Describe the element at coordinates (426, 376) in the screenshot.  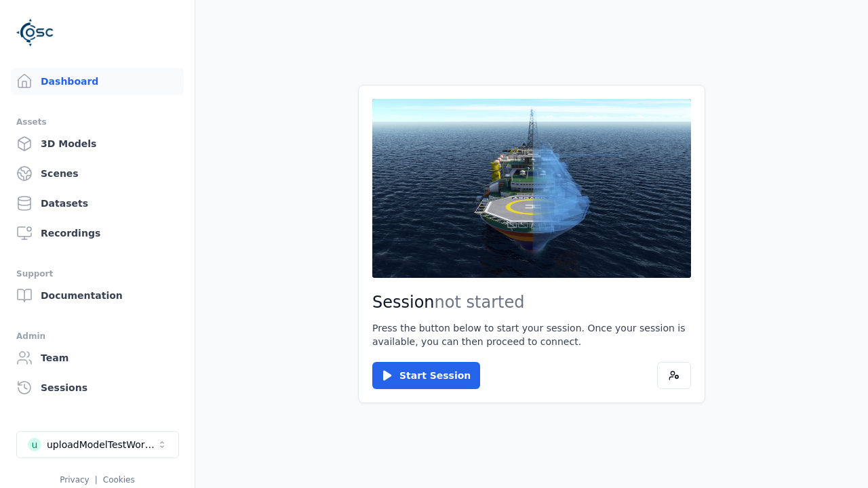
I see `button: Start Session` at that location.